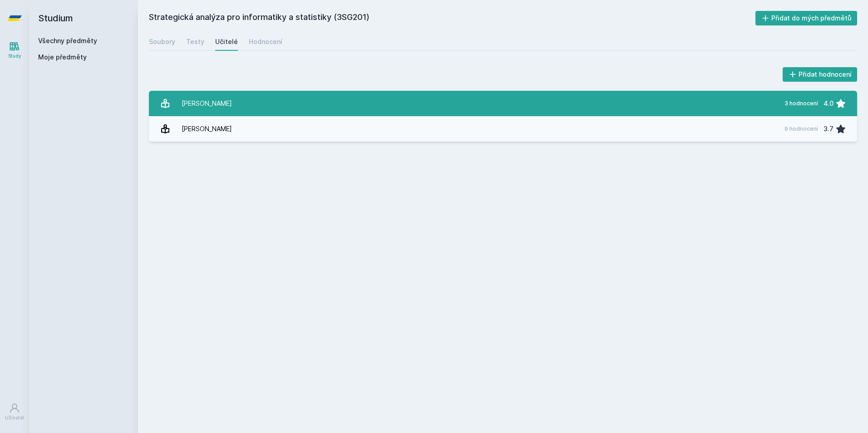  What do you see at coordinates (820, 74) in the screenshot?
I see `button: Přidat hodnocení` at bounding box center [820, 74].